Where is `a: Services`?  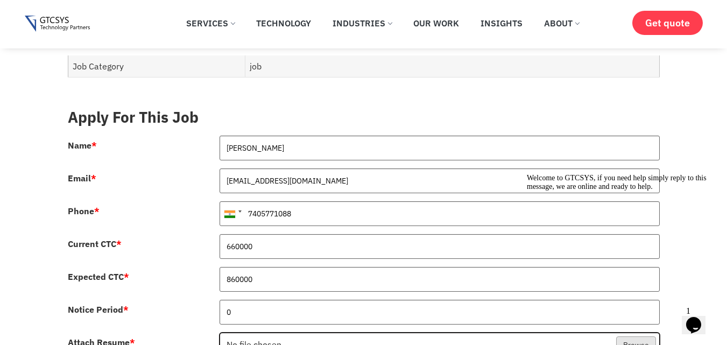 a: Services is located at coordinates (210, 23).